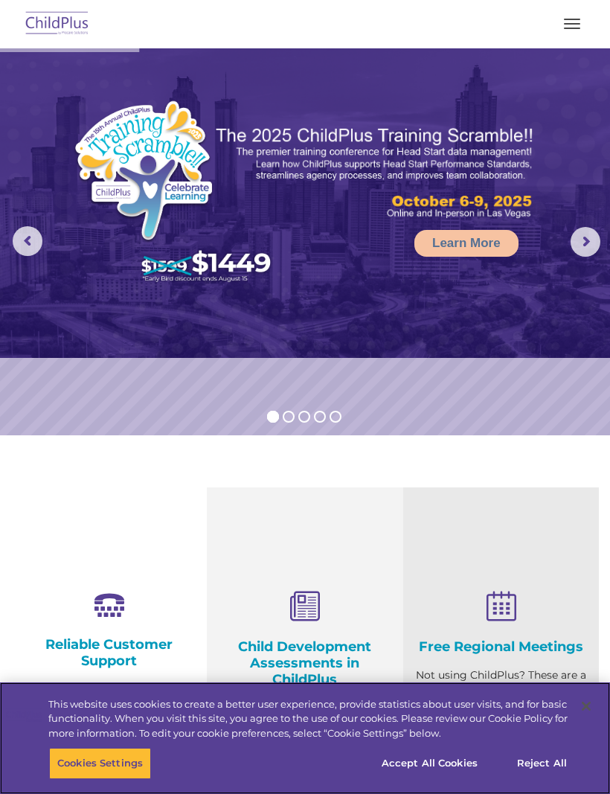 This screenshot has width=610, height=794. I want to click on img: ChildPlus by Procare Solutions, so click(57, 24).